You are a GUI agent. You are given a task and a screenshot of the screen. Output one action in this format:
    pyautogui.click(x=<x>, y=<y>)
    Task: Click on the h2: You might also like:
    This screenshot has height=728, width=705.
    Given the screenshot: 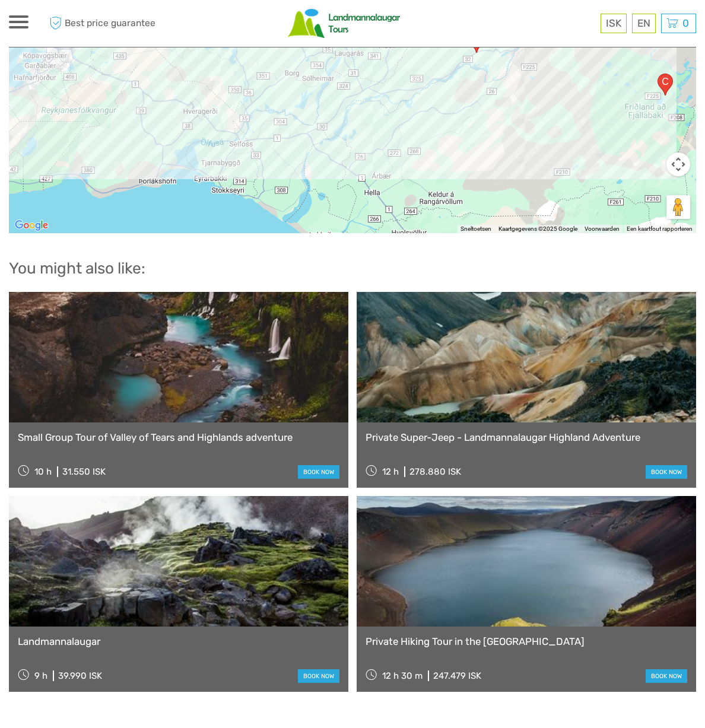 What is the action you would take?
    pyautogui.click(x=352, y=269)
    